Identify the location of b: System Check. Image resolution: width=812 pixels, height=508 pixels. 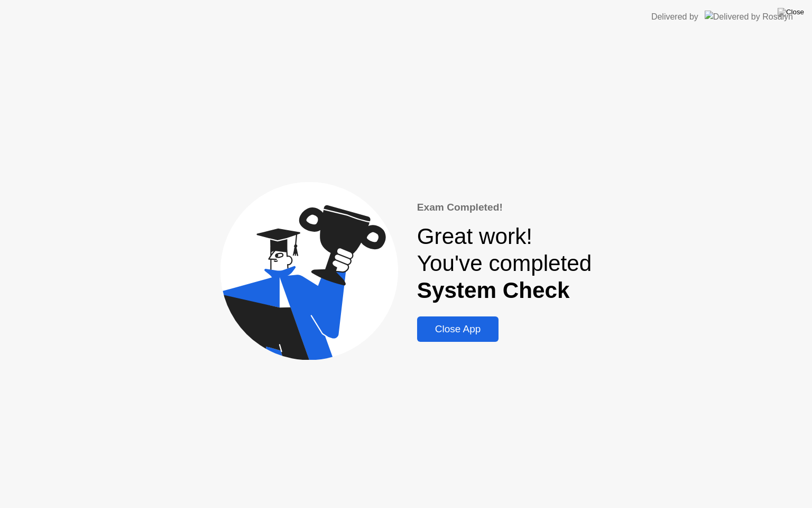
(493, 290).